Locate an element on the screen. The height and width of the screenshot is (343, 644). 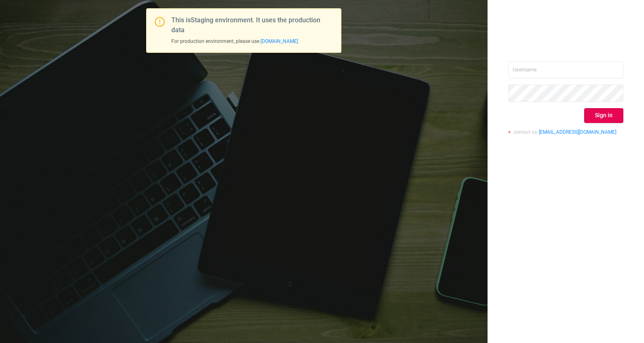
i: icon: exclamation-circle is located at coordinates (160, 22).